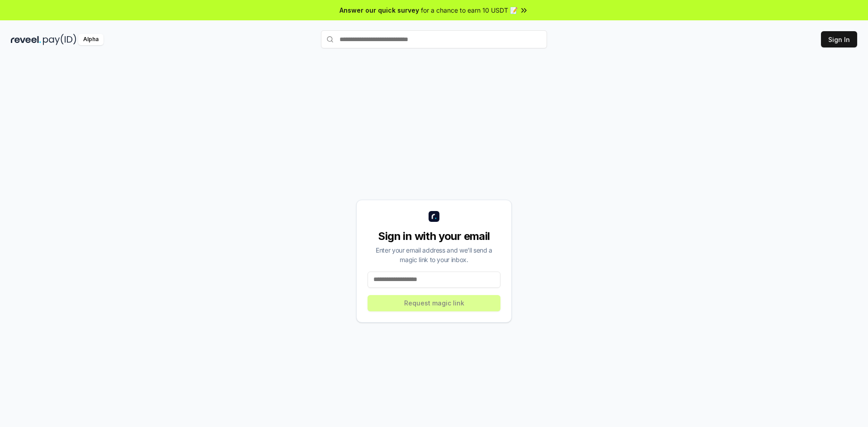 Image resolution: width=868 pixels, height=427 pixels. I want to click on img: reveel_dark, so click(26, 40).